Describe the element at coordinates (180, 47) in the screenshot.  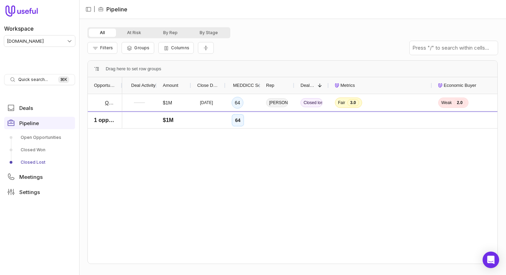
I see `span: Columns` at that location.